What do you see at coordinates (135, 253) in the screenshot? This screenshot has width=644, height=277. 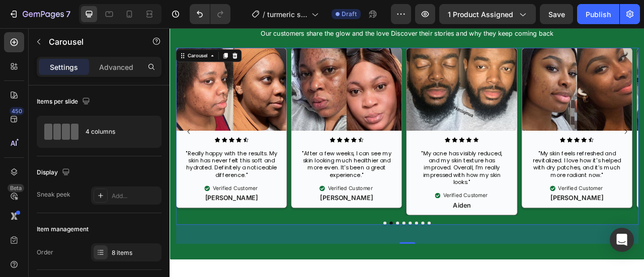 I see `div: 8 items` at bounding box center [135, 253].